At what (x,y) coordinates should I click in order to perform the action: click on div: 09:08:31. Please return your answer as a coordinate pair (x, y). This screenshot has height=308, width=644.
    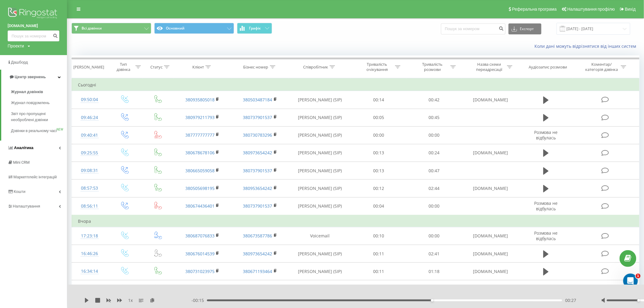
    Looking at the image, I should click on (90, 171).